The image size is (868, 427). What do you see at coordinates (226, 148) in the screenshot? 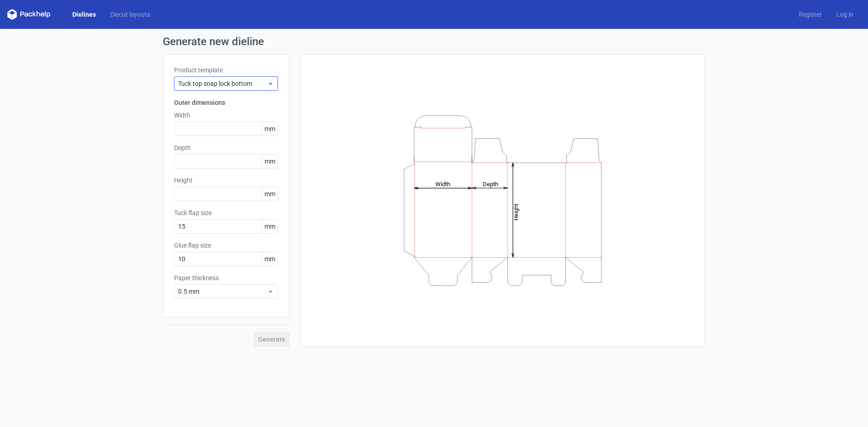
I see `label: Depth` at bounding box center [226, 148].